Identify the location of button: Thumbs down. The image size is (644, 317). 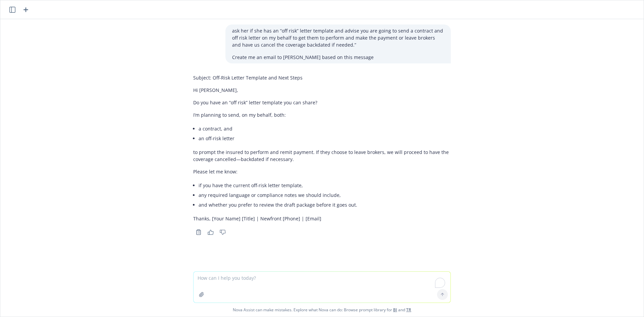
(223, 232).